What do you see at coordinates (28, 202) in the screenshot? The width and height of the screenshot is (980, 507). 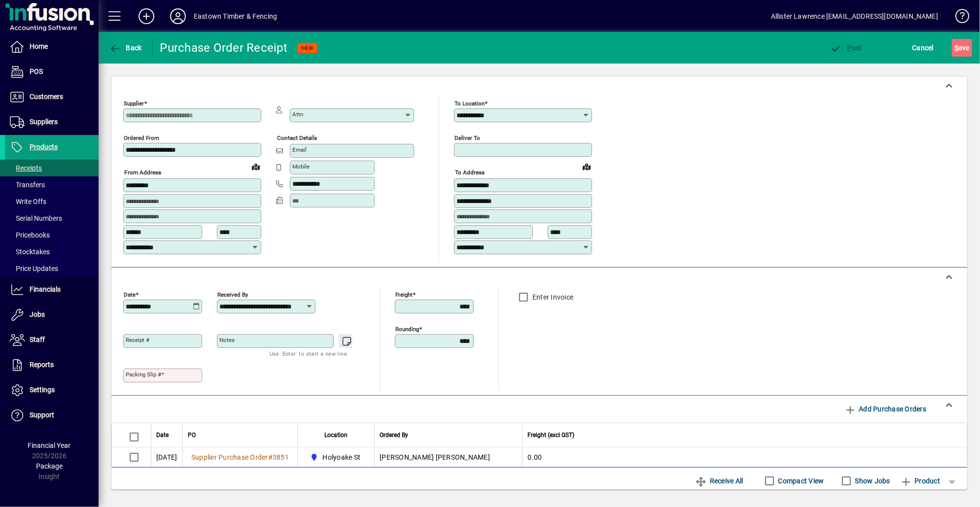 I see `span: Write Offs` at bounding box center [28, 202].